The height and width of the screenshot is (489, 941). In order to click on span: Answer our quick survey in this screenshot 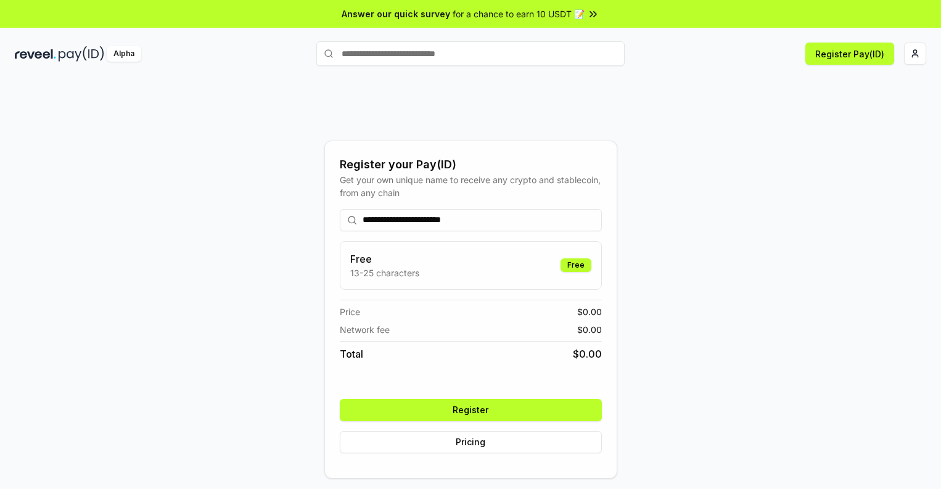, I will do `click(396, 14)`.